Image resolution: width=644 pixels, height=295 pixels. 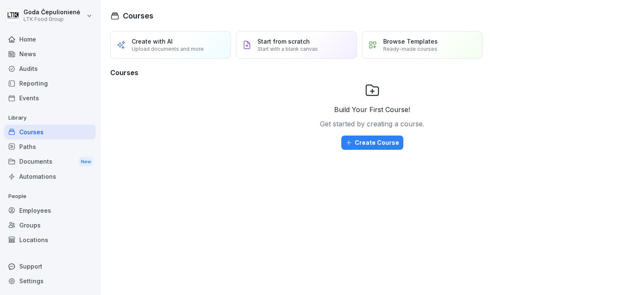 What do you see at coordinates (50, 146) in the screenshot?
I see `div: Paths` at bounding box center [50, 146].